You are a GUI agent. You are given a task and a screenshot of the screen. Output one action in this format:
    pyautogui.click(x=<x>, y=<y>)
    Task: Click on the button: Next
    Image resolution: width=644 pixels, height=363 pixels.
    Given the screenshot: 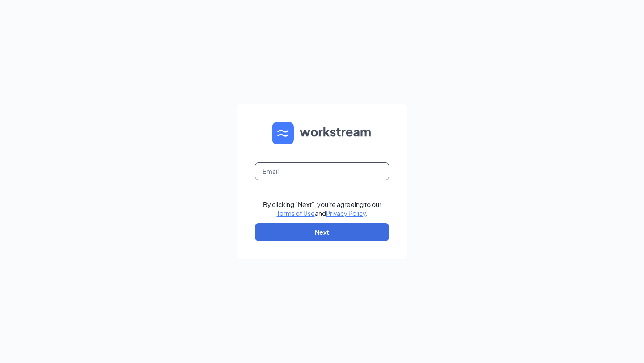 What is the action you would take?
    pyautogui.click(x=322, y=232)
    